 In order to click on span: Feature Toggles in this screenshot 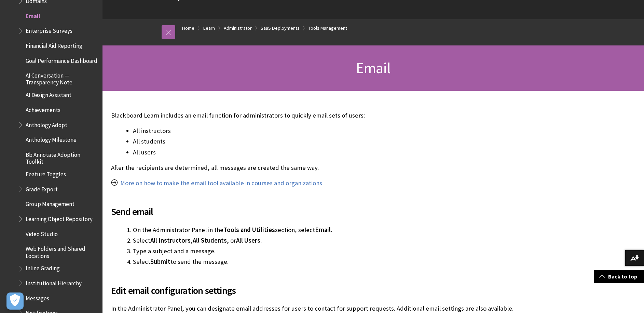, I will do `click(46, 173)`.